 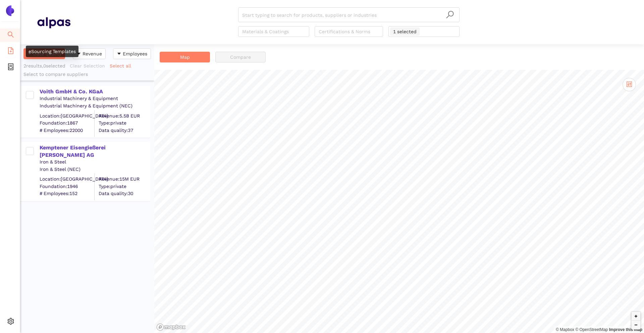 I want to click on button: Clear Selection, so click(x=89, y=66).